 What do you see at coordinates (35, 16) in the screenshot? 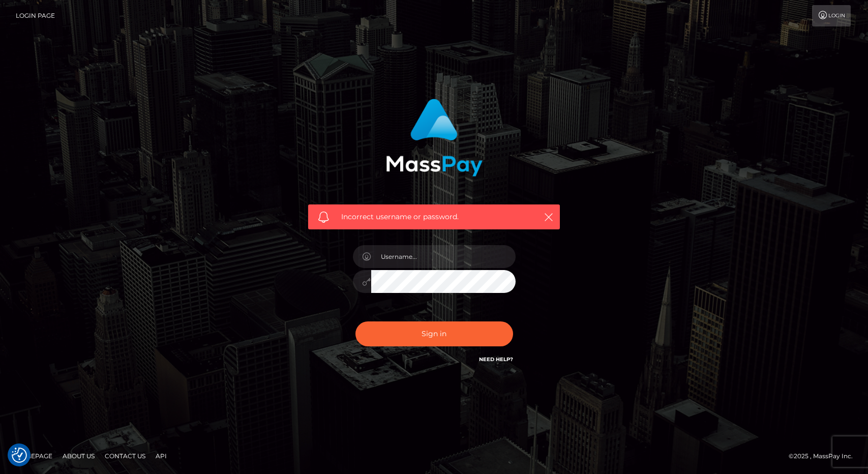
I see `a: Login Page` at bounding box center [35, 16].